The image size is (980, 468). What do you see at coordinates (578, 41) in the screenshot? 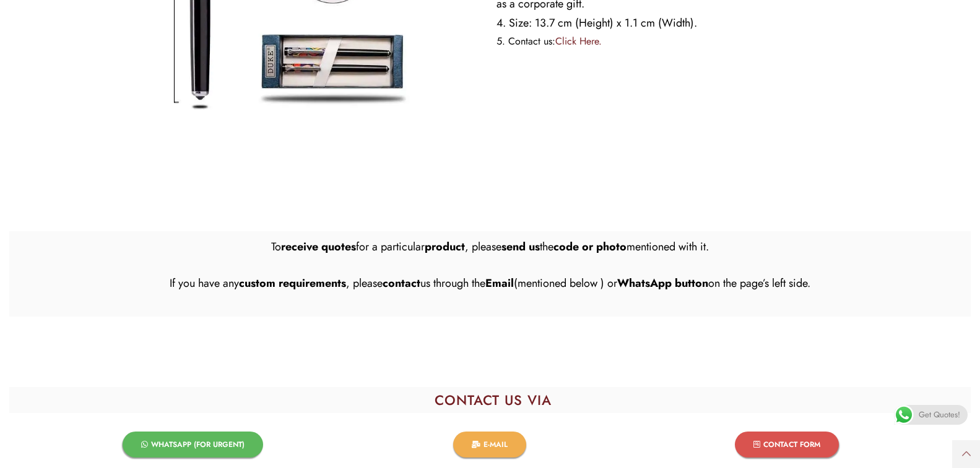
I see `a: Click Here.` at bounding box center [578, 41].